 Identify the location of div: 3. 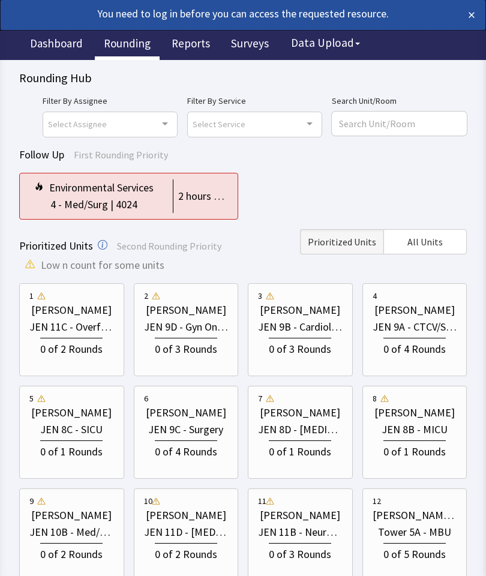
(260, 296).